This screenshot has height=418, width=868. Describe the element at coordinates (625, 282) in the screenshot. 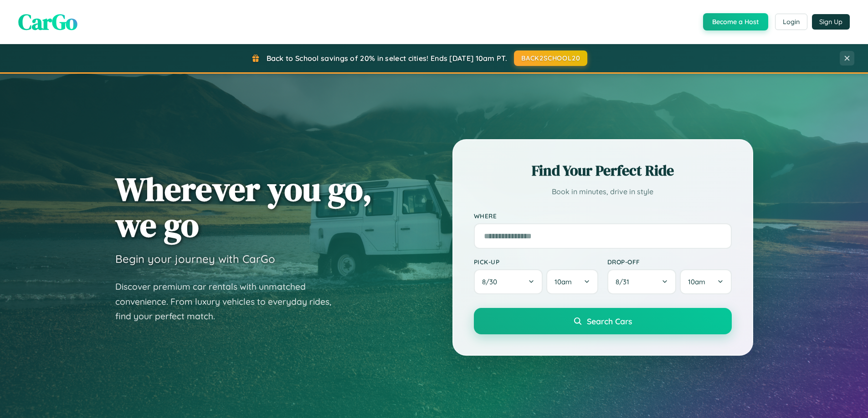

I see `span: 8 / 31` at that location.